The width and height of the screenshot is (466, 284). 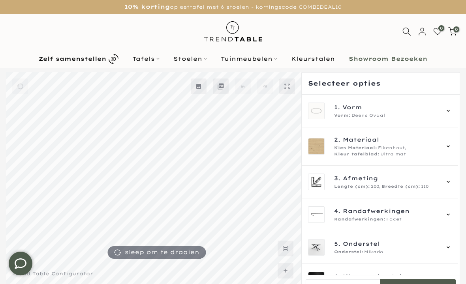 I want to click on b: Showroom Bezoeken, so click(x=388, y=59).